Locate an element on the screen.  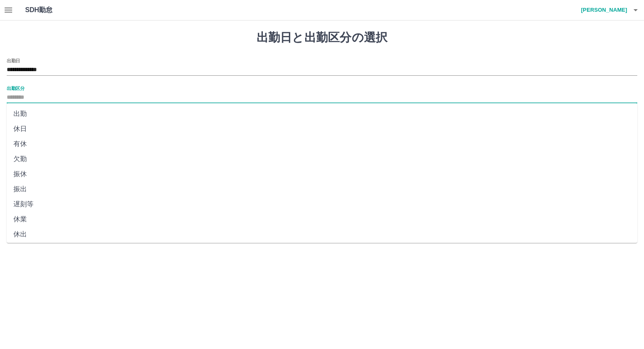
li: 育介休 is located at coordinates (322, 250).